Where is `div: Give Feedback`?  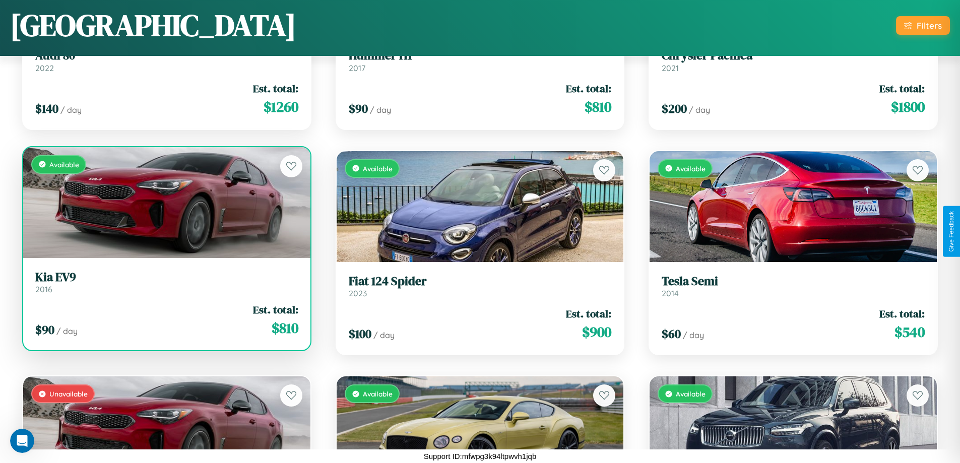 div: Give Feedback is located at coordinates (952, 231).